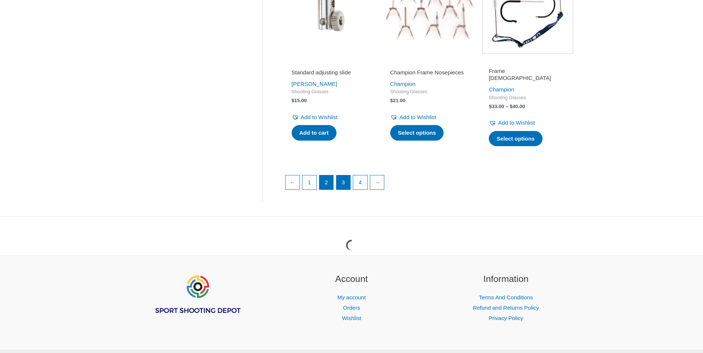 The height and width of the screenshot is (353, 703). Describe the element at coordinates (515, 139) in the screenshot. I see `a: Select options for “Frame Temples”` at that location.